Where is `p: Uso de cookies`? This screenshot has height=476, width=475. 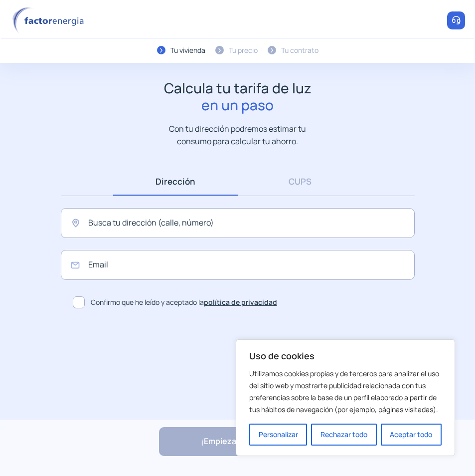
p: Uso de cookies is located at coordinates (345, 356).